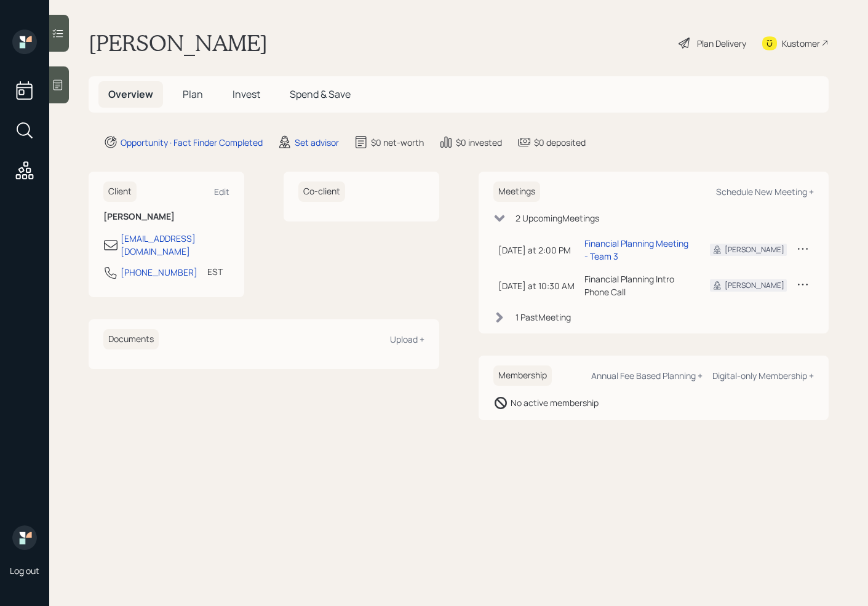  What do you see at coordinates (557, 218) in the screenshot?
I see `div: 2 Upcoming Meeting s` at bounding box center [557, 218].